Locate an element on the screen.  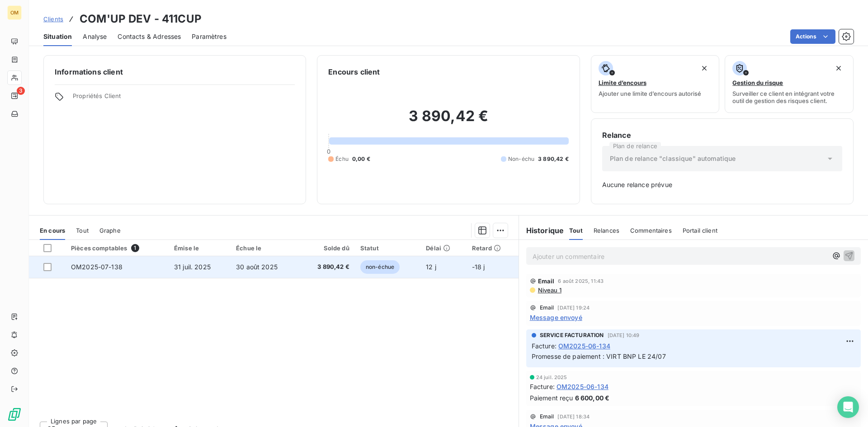
span: 0 is located at coordinates (328, 151).